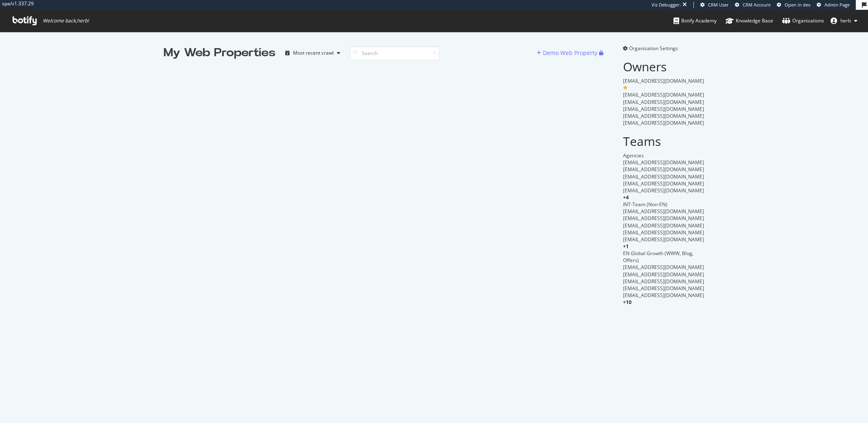  I want to click on button: herb, so click(844, 21).